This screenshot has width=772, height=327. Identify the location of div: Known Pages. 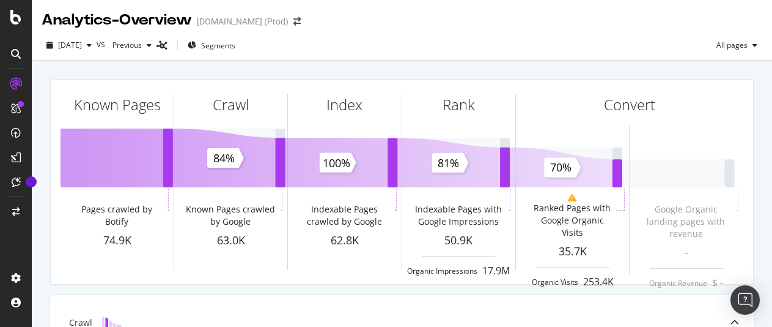
(117, 105).